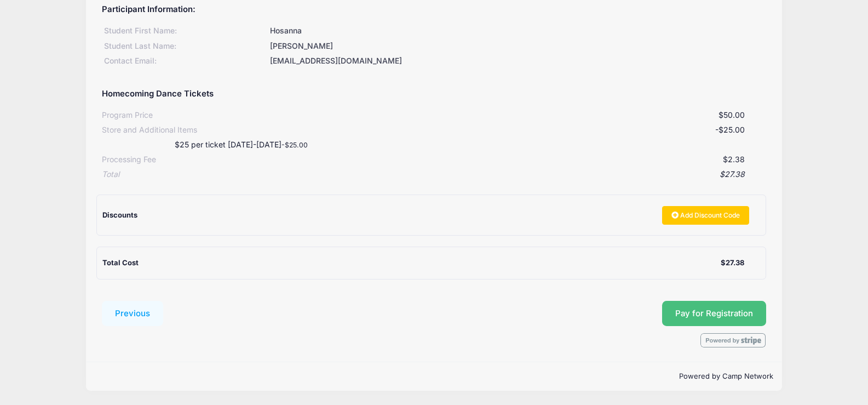 The width and height of the screenshot is (868, 405). I want to click on h5: Participant Information:, so click(434, 10).